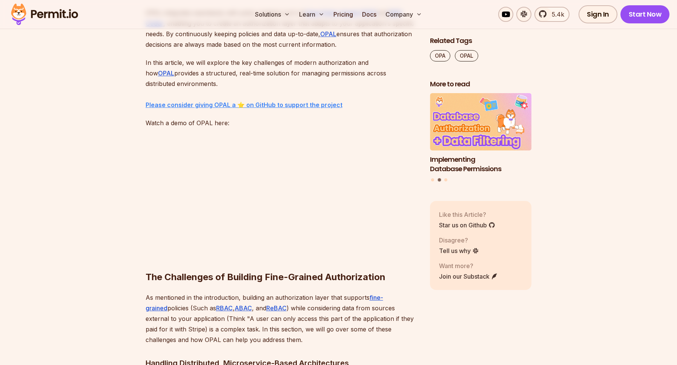 This screenshot has height=365, width=677. What do you see at coordinates (44, 14) in the screenshot?
I see `img: Permit logo` at bounding box center [44, 14].